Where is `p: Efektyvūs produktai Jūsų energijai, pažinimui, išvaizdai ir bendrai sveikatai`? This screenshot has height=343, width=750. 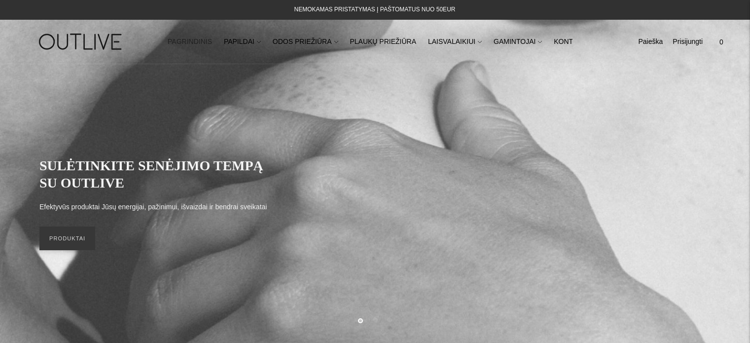 p: Efektyvūs produktai Jūsų energijai, pažinimui, išvaizdai ir bendrai sveikatai is located at coordinates (153, 207).